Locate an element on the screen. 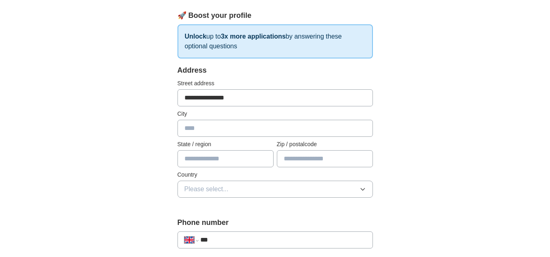  button: Please select... is located at coordinates (275, 190).